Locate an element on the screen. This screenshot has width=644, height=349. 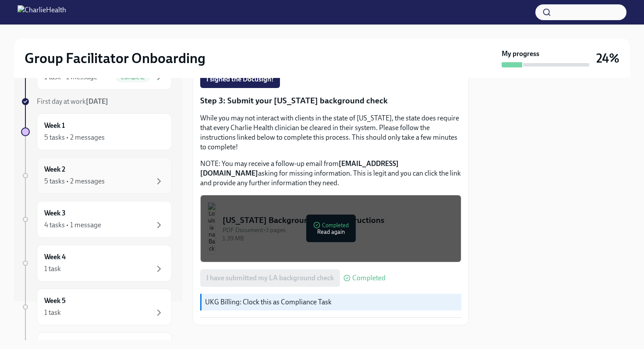
span: Completed is located at coordinates (369, 278).